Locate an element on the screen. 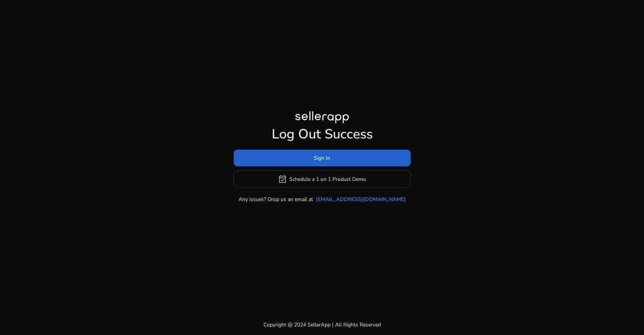 The image size is (644, 335). span: Sign In is located at coordinates (322, 158).